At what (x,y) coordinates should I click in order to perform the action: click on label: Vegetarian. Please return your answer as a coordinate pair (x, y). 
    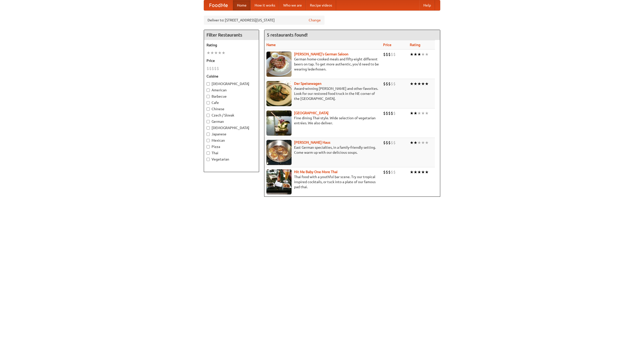
    Looking at the image, I should click on (231, 159).